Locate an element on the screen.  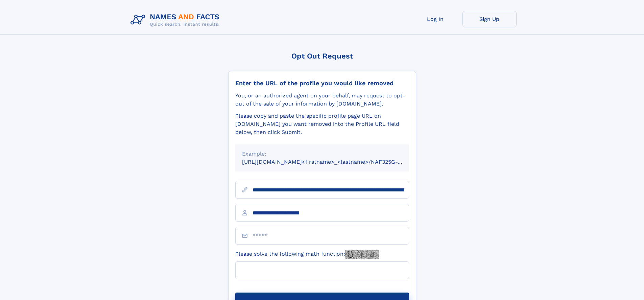
div: Example: is located at coordinates (322, 154).